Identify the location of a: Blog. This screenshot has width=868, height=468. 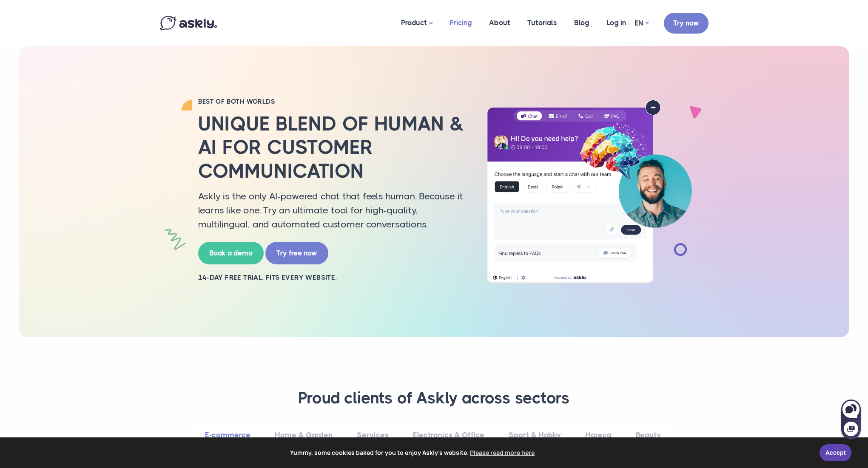
(581, 22).